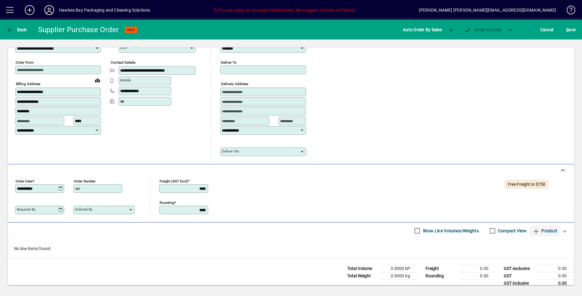 The height and width of the screenshot is (296, 582). What do you see at coordinates (125, 80) in the screenshot?
I see `mat-label: Mobile` at bounding box center [125, 80].